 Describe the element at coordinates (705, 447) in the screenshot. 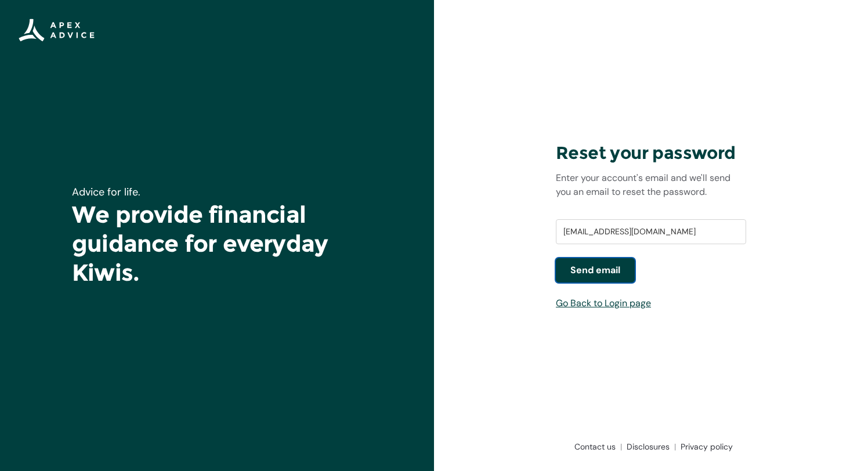

I see `a: Privacy policy` at that location.